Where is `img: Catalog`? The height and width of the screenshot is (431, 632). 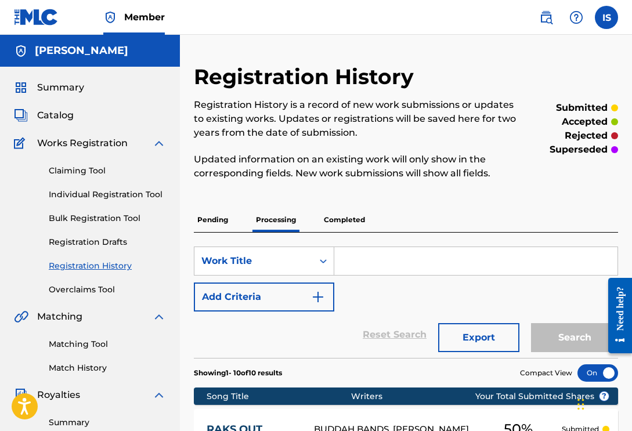 img: Catalog is located at coordinates (21, 115).